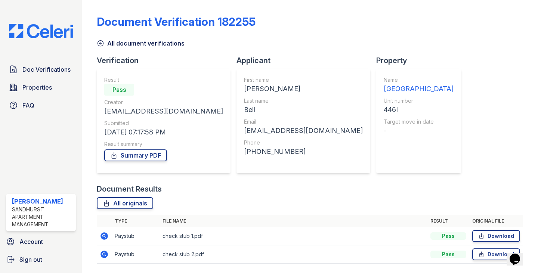 This screenshot has width=538, height=273. What do you see at coordinates (140, 43) in the screenshot?
I see `a: All document verifications` at bounding box center [140, 43].